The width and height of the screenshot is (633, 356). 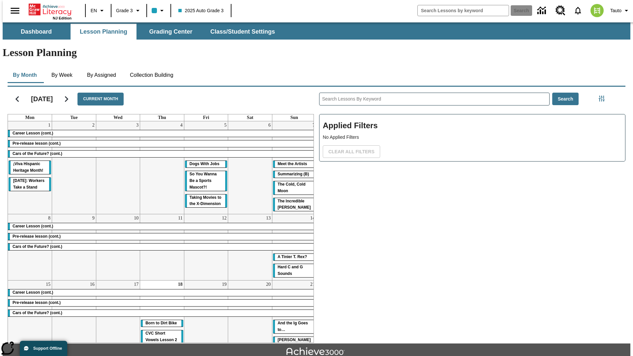 What do you see at coordinates (463, 11) in the screenshot?
I see `input: search field` at bounding box center [463, 11].